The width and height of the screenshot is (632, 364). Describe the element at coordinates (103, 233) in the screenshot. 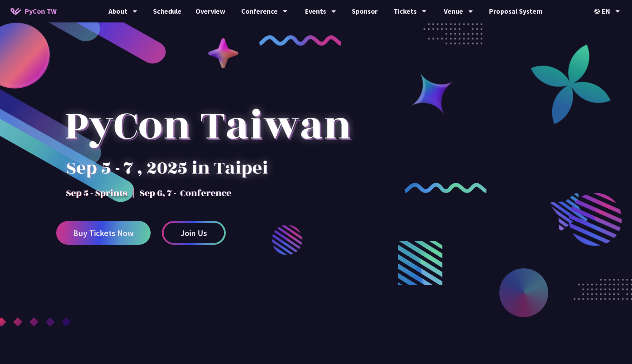

I see `span: Buy Tickets Now` at that location.